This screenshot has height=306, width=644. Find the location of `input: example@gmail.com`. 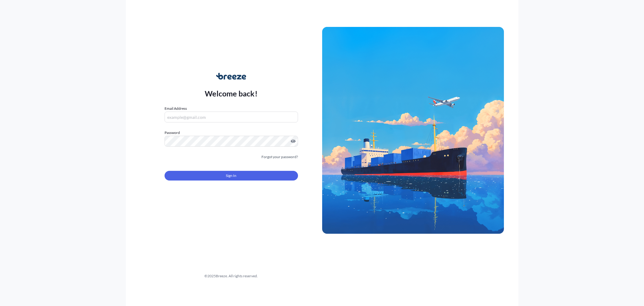

input: example@gmail.com is located at coordinates (232, 117).